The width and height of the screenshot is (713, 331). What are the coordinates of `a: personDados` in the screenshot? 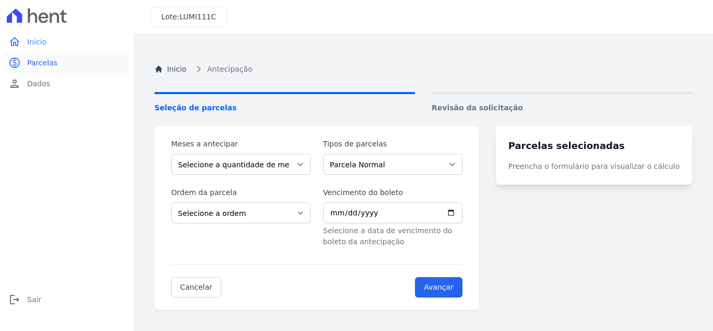 It's located at (67, 84).